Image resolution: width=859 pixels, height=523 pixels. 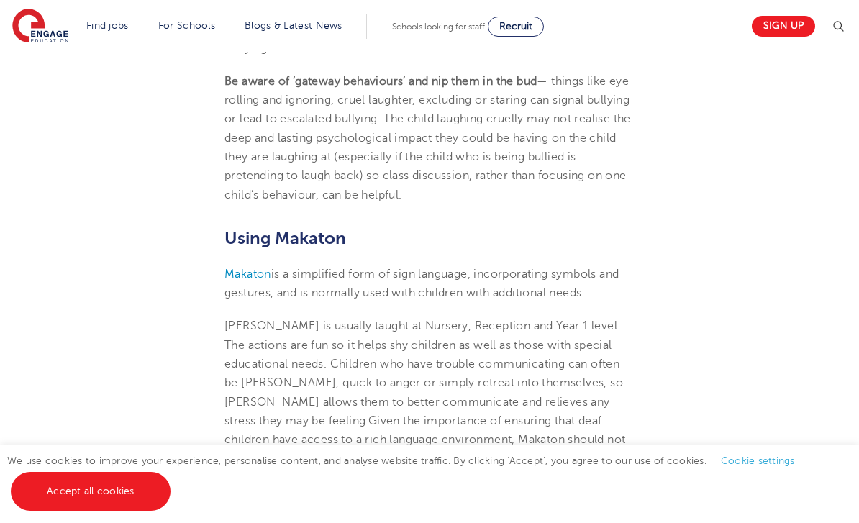 I want to click on a: Find jobs, so click(x=107, y=25).